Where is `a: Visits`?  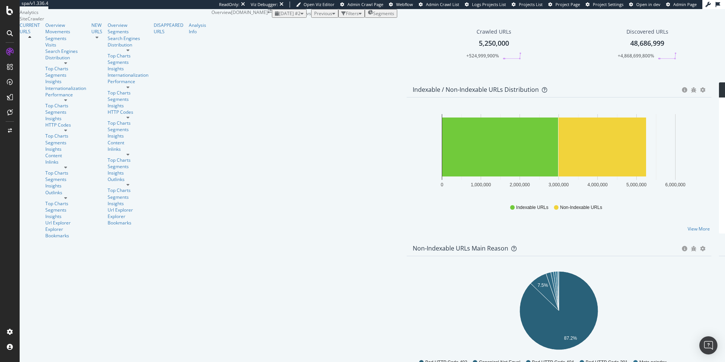 a: Visits is located at coordinates (51, 45).